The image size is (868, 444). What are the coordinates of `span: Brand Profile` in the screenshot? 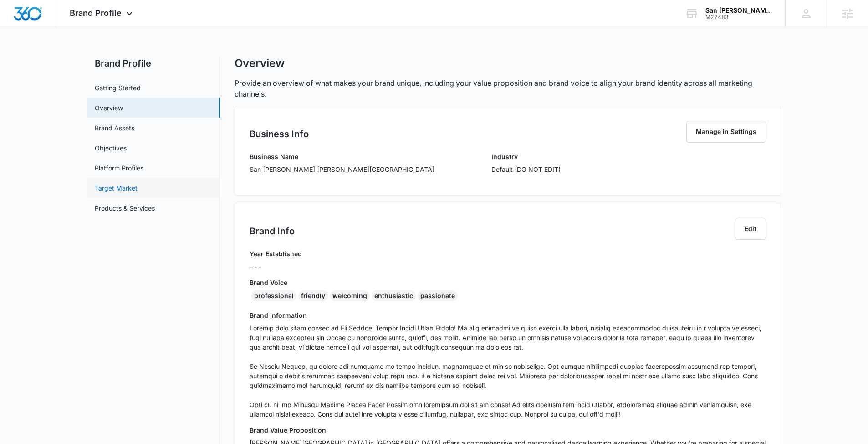 It's located at (95, 13).